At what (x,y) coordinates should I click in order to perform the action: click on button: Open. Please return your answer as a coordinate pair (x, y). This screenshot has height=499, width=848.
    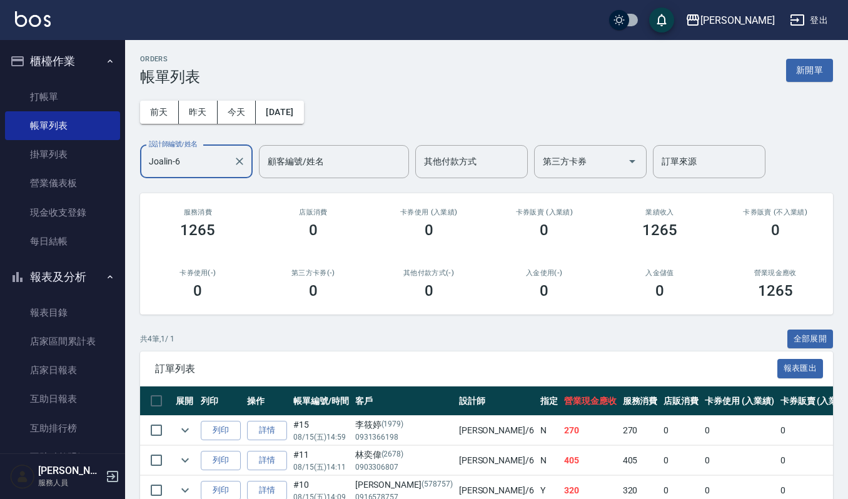
    Looking at the image, I should click on (632, 161).